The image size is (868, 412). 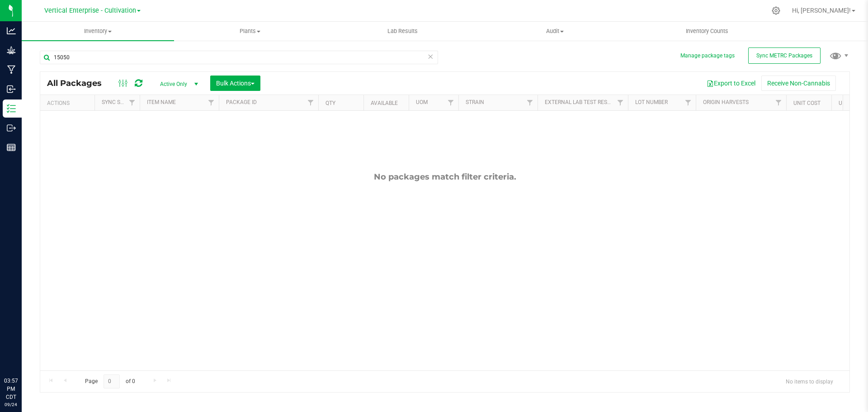 I want to click on span: Inventory, so click(x=98, y=32).